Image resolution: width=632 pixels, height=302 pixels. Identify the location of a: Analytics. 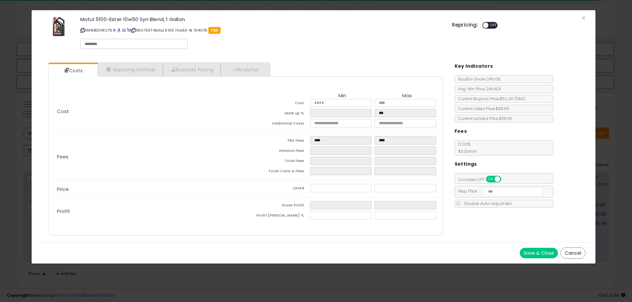
(245, 69).